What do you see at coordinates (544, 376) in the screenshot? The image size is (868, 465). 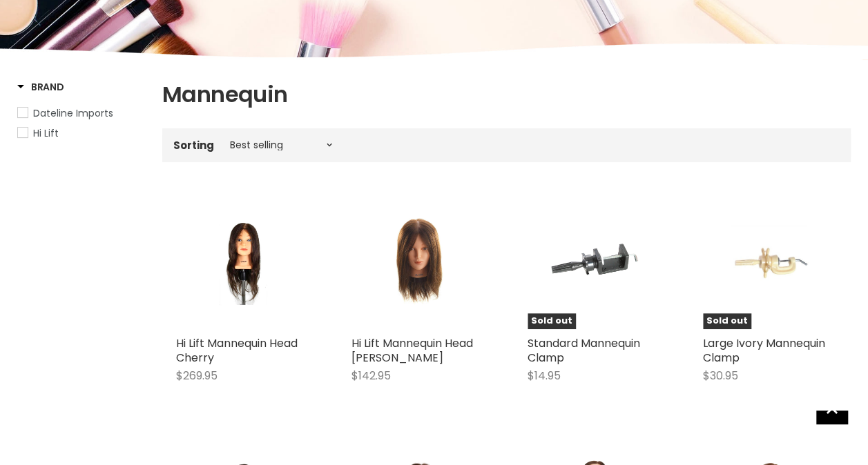 I see `span: $14.95` at bounding box center [544, 376].